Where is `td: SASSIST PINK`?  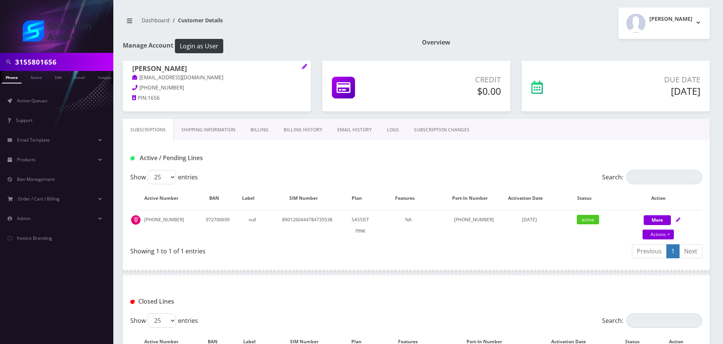 td: SASSIST PINK is located at coordinates (360, 225).